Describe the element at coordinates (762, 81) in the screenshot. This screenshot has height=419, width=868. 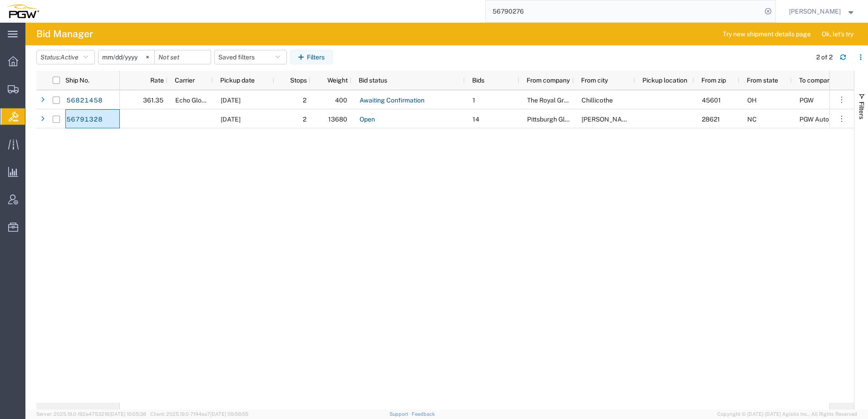
I see `span: From state` at that location.